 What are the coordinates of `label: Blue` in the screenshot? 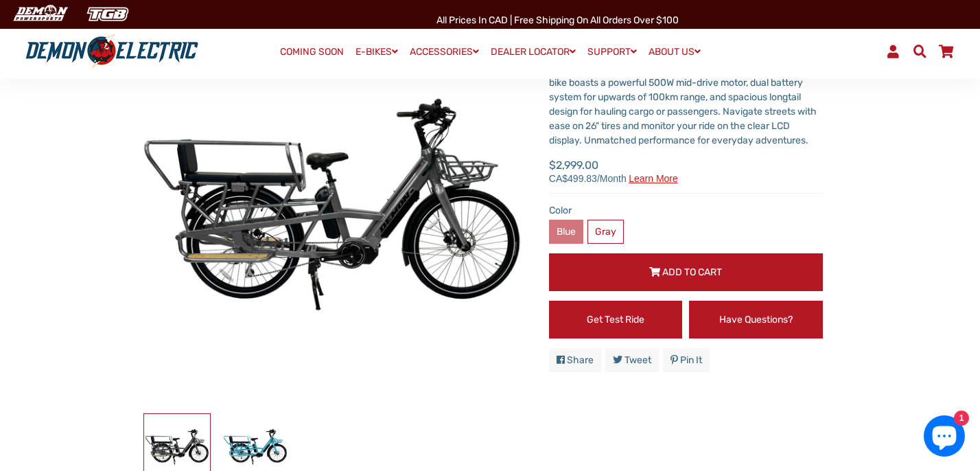 It's located at (567, 231).